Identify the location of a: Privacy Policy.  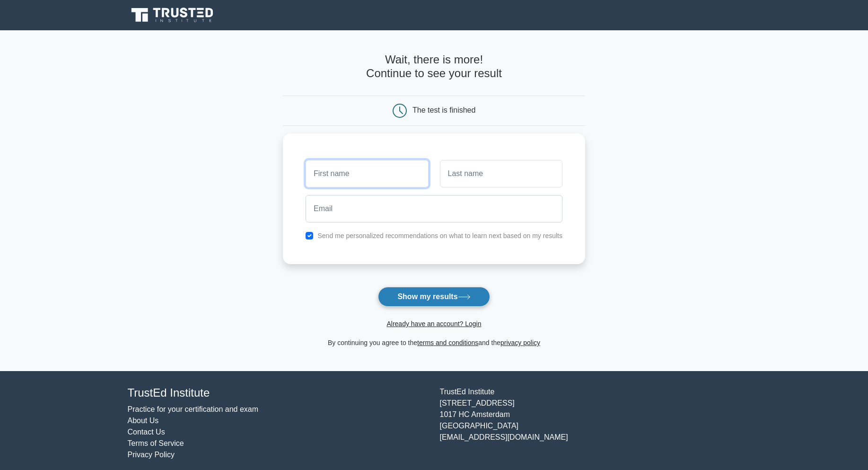
(152, 455).